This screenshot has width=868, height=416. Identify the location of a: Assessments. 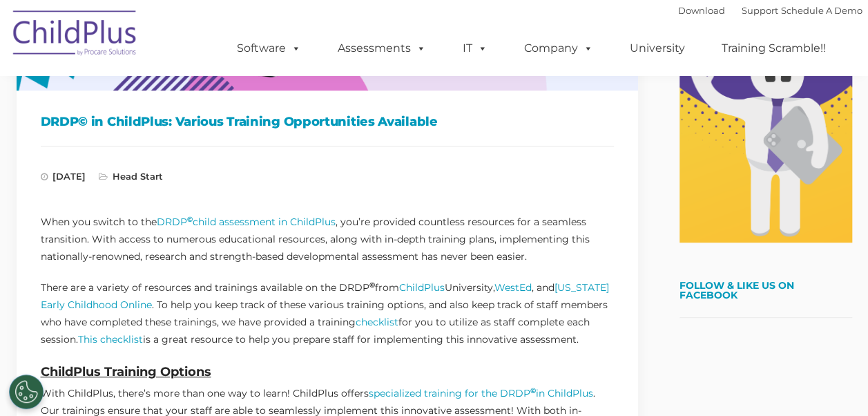
(382, 48).